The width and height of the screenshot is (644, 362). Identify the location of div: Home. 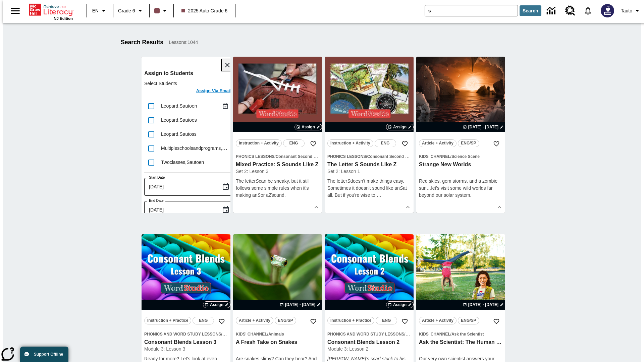
(51, 11).